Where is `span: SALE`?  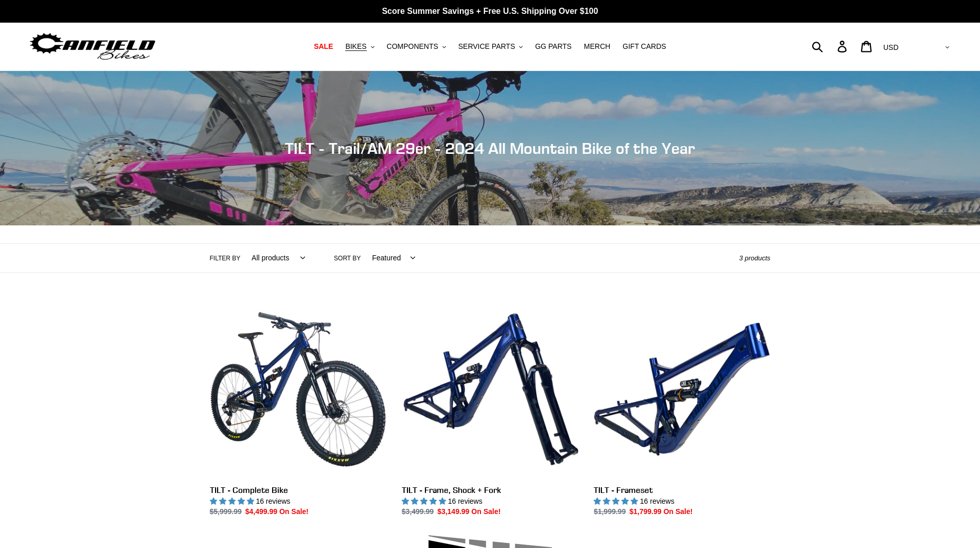 span: SALE is located at coordinates (323, 46).